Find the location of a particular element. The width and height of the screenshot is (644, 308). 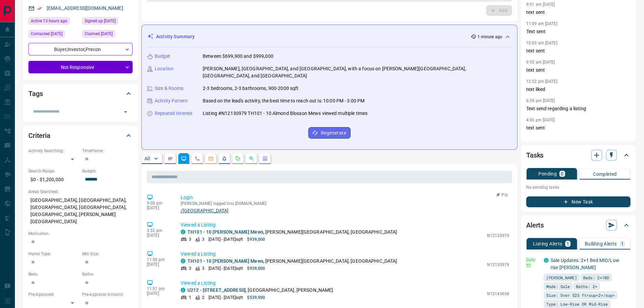

p: Location is located at coordinates (164, 69).